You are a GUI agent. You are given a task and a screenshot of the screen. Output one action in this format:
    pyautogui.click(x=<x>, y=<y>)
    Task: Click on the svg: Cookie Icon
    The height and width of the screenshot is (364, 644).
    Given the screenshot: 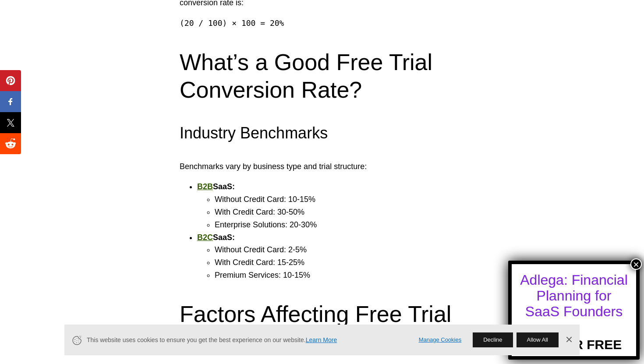 What is the action you would take?
    pyautogui.click(x=77, y=340)
    